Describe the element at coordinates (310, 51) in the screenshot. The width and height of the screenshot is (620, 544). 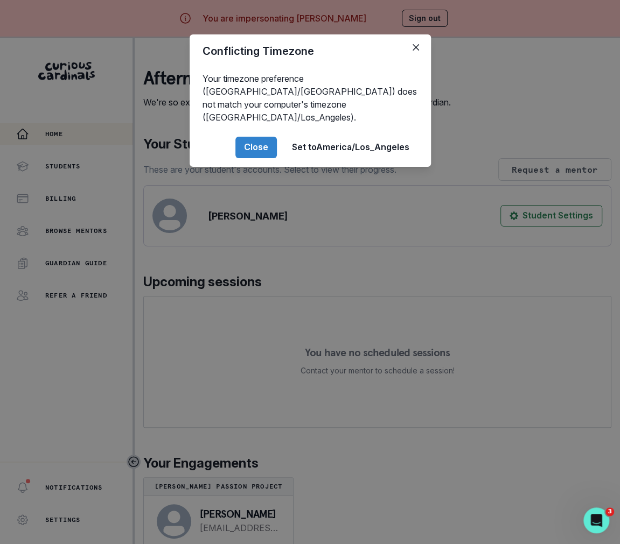
I see `header: Conflicting Timezone` at that location.